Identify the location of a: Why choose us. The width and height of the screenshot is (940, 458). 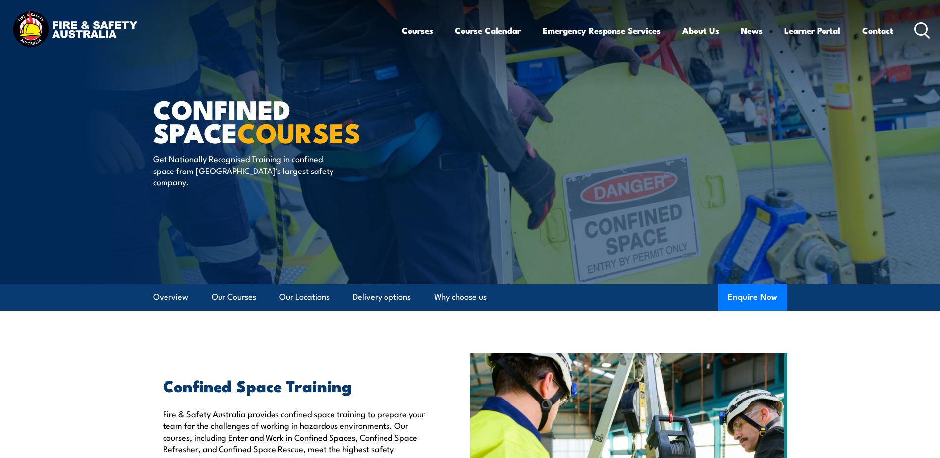
(460, 297).